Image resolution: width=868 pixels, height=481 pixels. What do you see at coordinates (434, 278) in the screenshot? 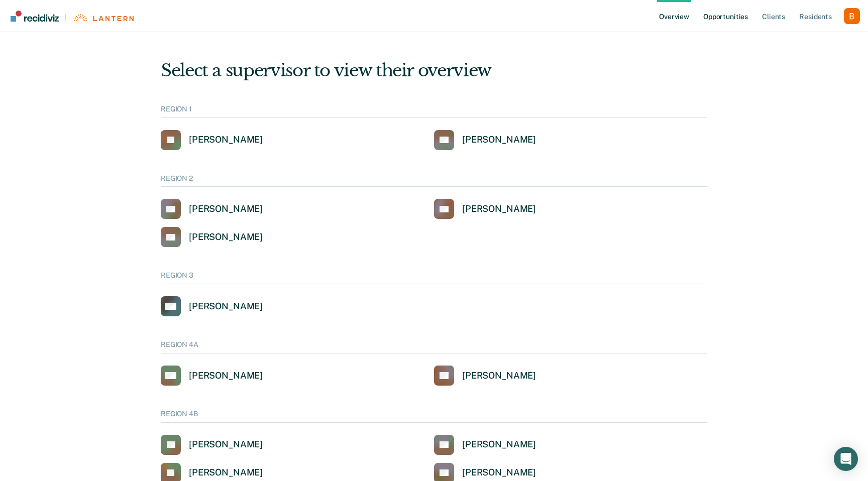
I see `div: REGION 3` at bounding box center [434, 278].